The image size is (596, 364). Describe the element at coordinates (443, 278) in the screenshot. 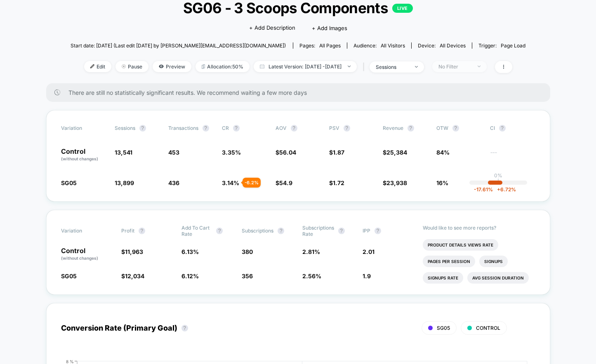

I see `li: Signups Rate` at that location.